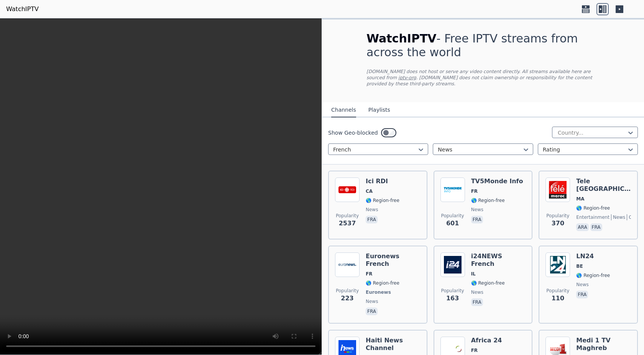 The width and height of the screenshot is (644, 355). I want to click on h1: - Free IPTV streams from across the world, so click(483, 46).